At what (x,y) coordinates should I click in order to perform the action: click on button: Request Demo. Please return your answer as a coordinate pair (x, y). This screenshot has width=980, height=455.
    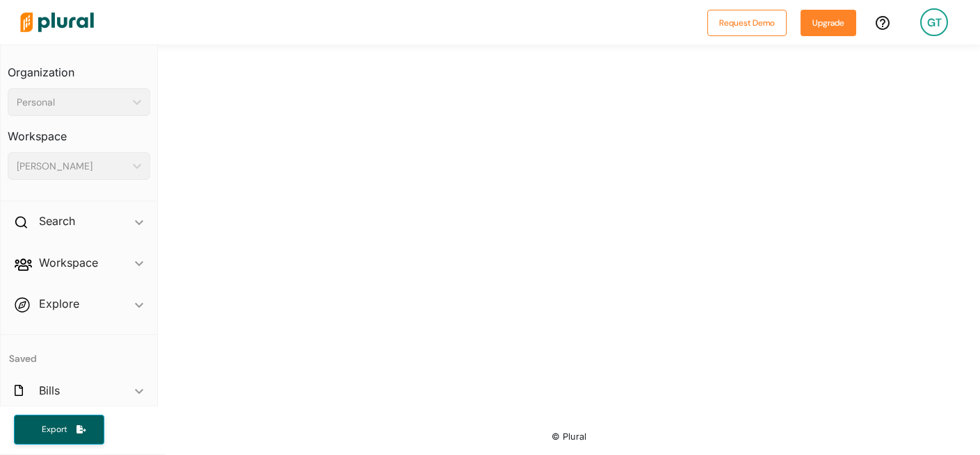
    Looking at the image, I should click on (747, 23).